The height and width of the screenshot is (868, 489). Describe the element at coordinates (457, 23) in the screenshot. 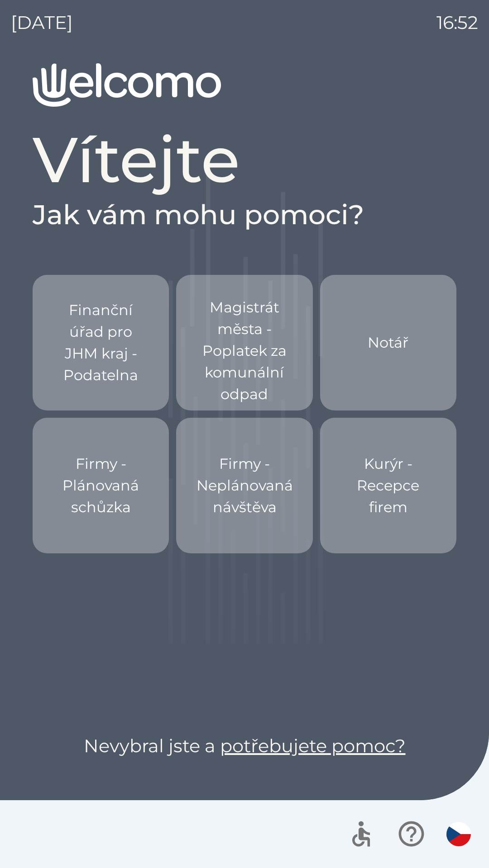

I see `p: 16:52` at that location.